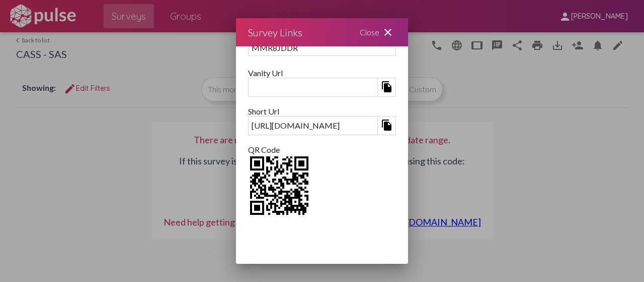  Describe the element at coordinates (322, 149) in the screenshot. I see `div: QR Code` at that location.